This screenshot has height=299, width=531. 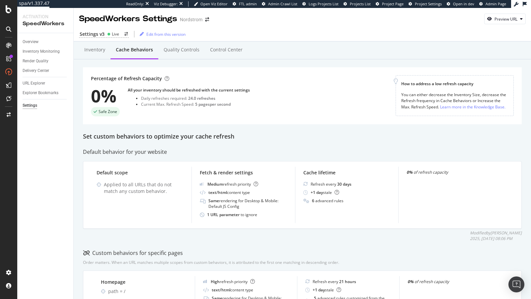 What do you see at coordinates (215, 282) in the screenshot?
I see `b: High` at bounding box center [215, 282].